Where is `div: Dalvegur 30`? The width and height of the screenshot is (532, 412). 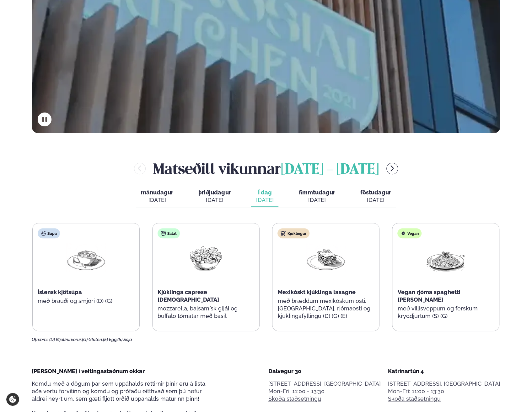 div: Dalvegur 30 is located at coordinates (324, 371).